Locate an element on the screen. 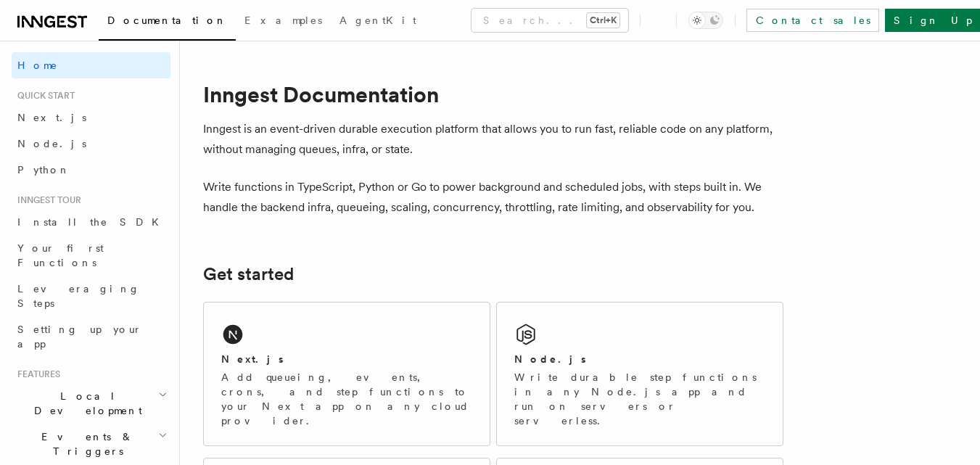  span: Inngest tour is located at coordinates (46, 200).